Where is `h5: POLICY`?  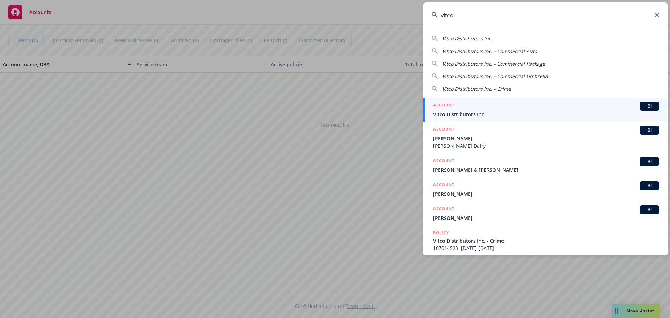 h5: POLICY is located at coordinates (441, 233).